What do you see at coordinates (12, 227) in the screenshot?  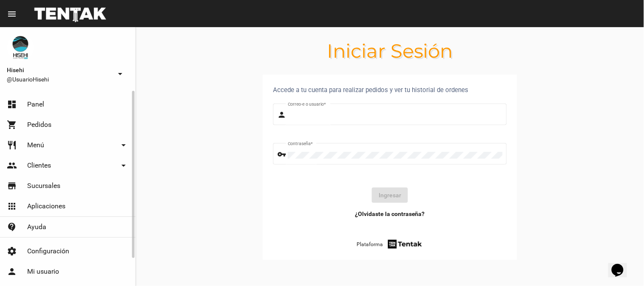 I see `mat-icon: contact_support` at bounding box center [12, 227].